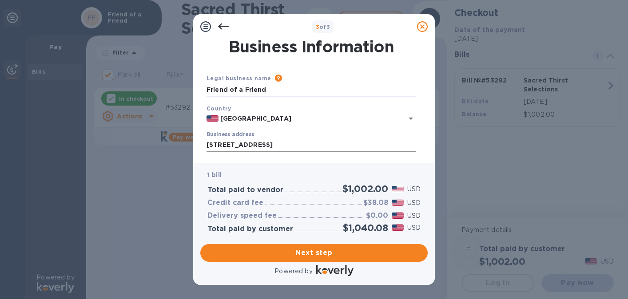 The width and height of the screenshot is (628, 299). I want to click on b: Country, so click(219, 108).